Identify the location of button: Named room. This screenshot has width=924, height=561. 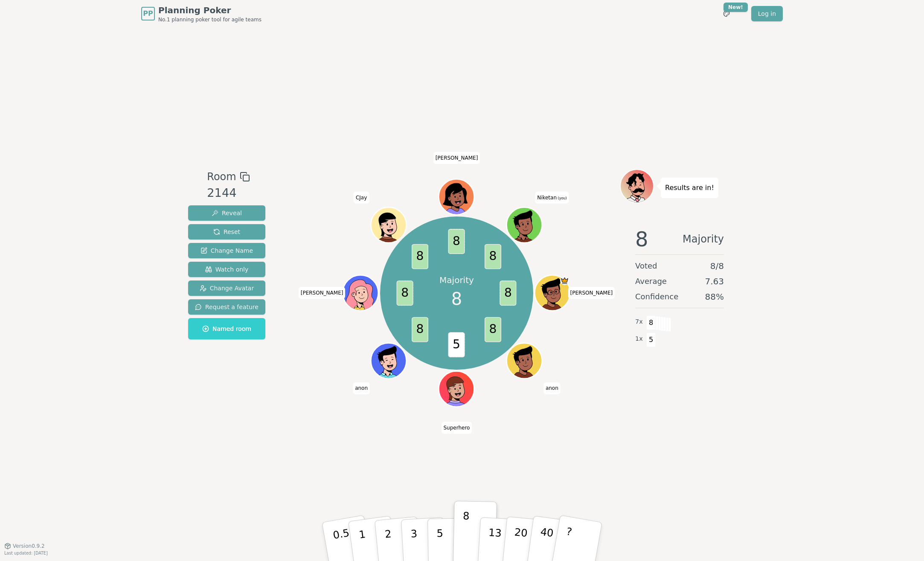
(227, 329).